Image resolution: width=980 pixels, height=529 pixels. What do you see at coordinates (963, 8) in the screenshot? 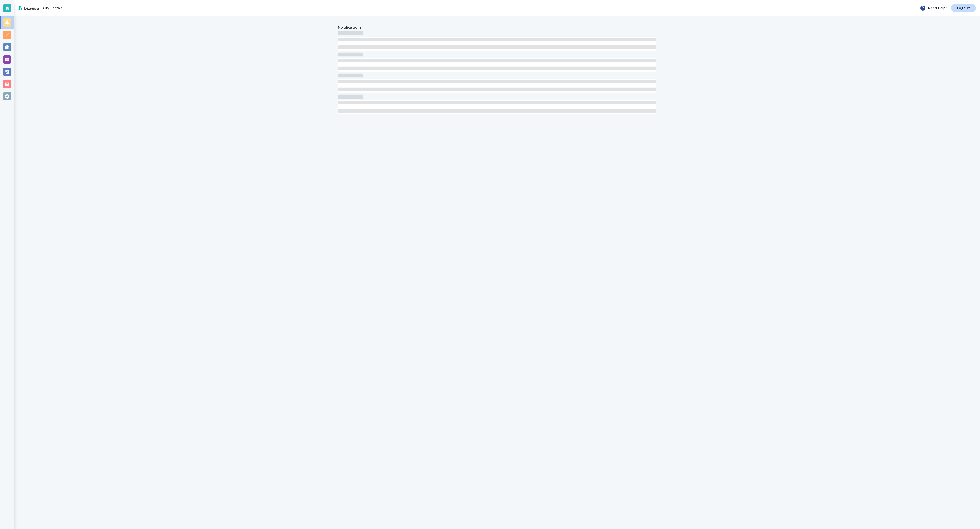
I see `p: Logout` at bounding box center [963, 8].